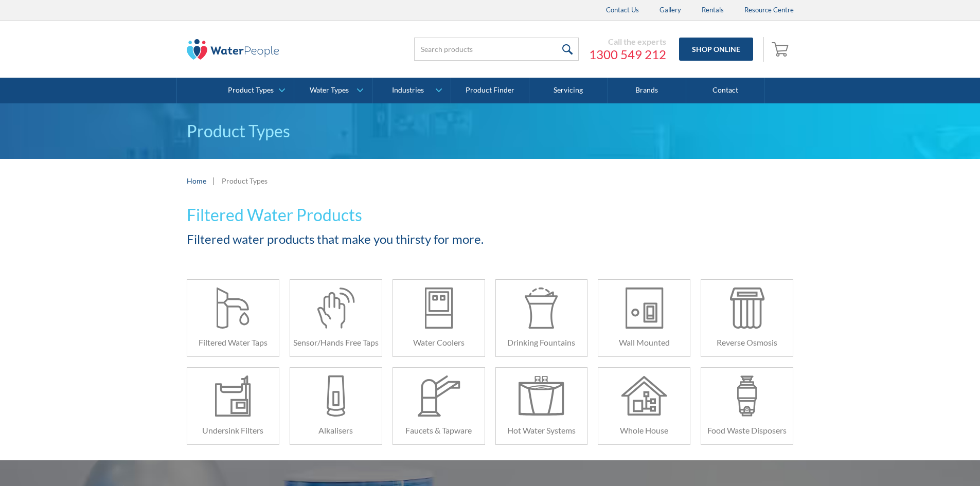 The height and width of the screenshot is (486, 980). Describe the element at coordinates (387, 239) in the screenshot. I see `h2: Filtered water products that make you thirsty for more.` at that location.